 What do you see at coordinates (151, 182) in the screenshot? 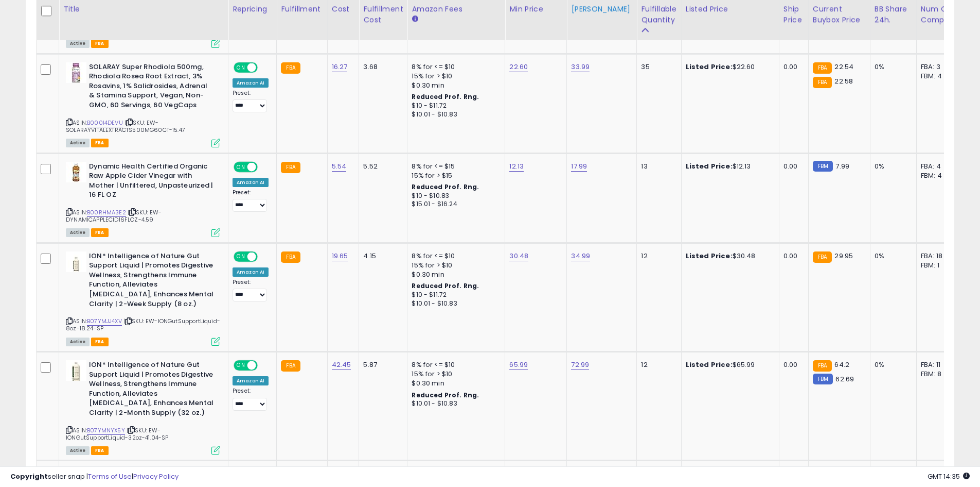
I see `b: Dynamic Health Certified Organic Raw Apple Cider Vinegar with Mother | Unfiltered, Unpasteurized ...` at bounding box center [151, 182].